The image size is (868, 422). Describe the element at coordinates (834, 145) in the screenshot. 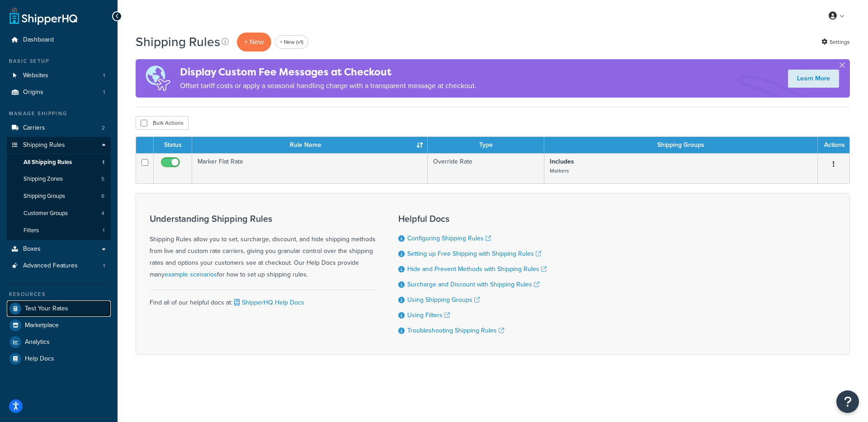

I see `th: Actions` at that location.